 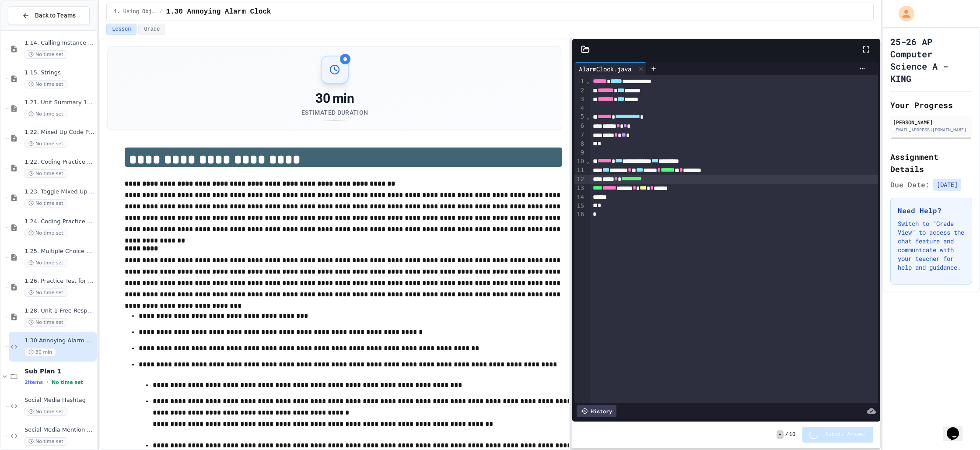 What do you see at coordinates (931, 245) in the screenshot?
I see `p: Switch to "Grade View" to access the chat feature and communicate with your teacher for help and ...` at bounding box center [931, 245].